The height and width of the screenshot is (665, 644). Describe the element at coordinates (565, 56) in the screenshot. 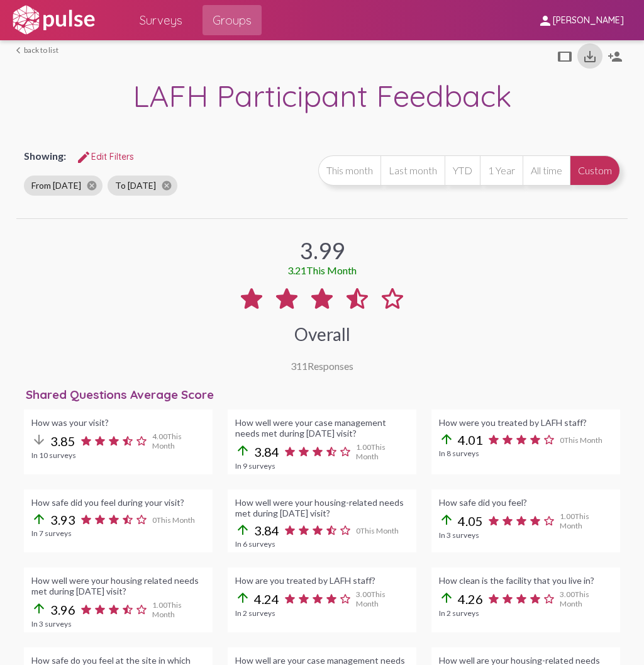

I see `button: tablet` at that location.